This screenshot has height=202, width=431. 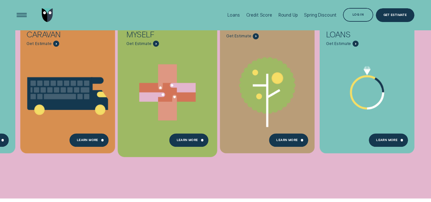 What do you see at coordinates (356, 32) in the screenshot?
I see `div: Wedding Loans` at bounding box center [356, 32].